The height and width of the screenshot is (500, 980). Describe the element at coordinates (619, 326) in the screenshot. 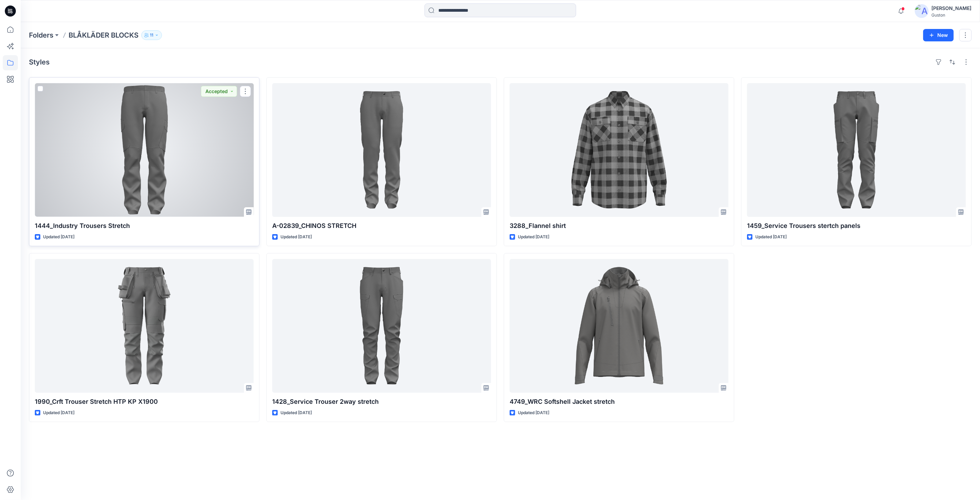

I see `a: 4749_WRC Softshell Jacket stretch` at that location.